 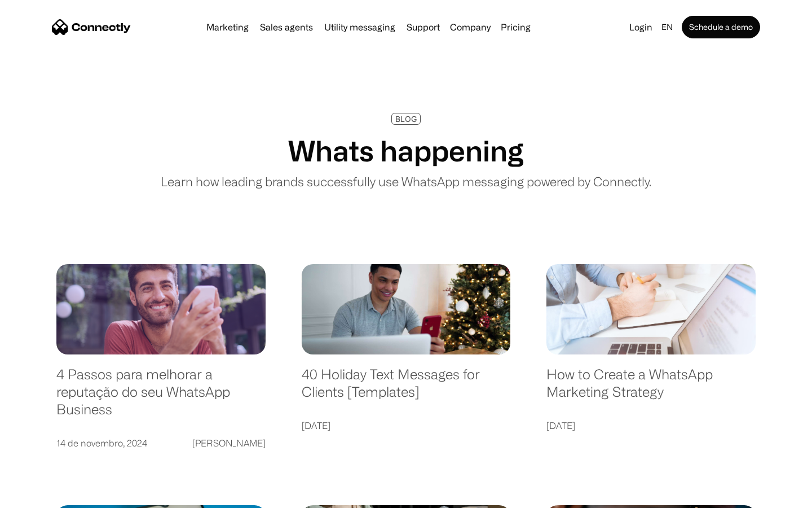 What do you see at coordinates (423, 27) in the screenshot?
I see `a: Support` at bounding box center [423, 27].